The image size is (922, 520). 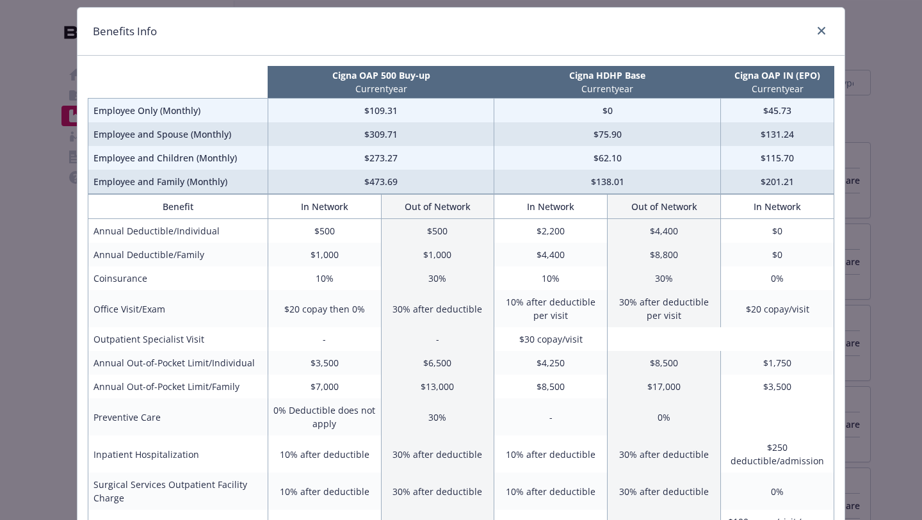 What do you see at coordinates (178, 491) in the screenshot?
I see `td: Surgical Services Outpatient Facility Charge` at bounding box center [178, 491].